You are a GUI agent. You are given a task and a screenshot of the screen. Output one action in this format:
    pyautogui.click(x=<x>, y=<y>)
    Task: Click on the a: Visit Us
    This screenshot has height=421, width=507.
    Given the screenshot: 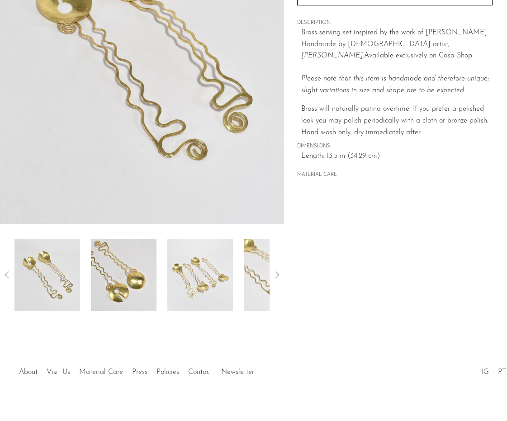 What is the action you would take?
    pyautogui.click(x=58, y=372)
    